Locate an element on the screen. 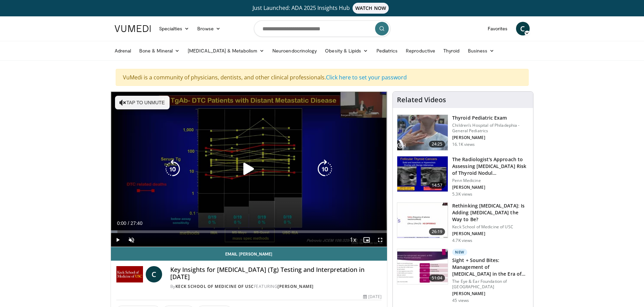 This screenshot has height=307, width=644. span: 26:19 is located at coordinates (437, 232).